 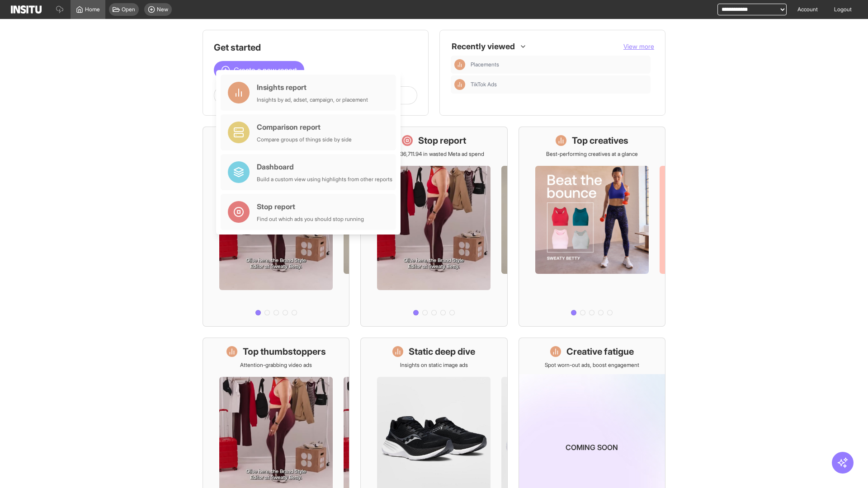 What do you see at coordinates (310, 220) in the screenshot?
I see `div: Find out which ads you should stop running` at bounding box center [310, 220].